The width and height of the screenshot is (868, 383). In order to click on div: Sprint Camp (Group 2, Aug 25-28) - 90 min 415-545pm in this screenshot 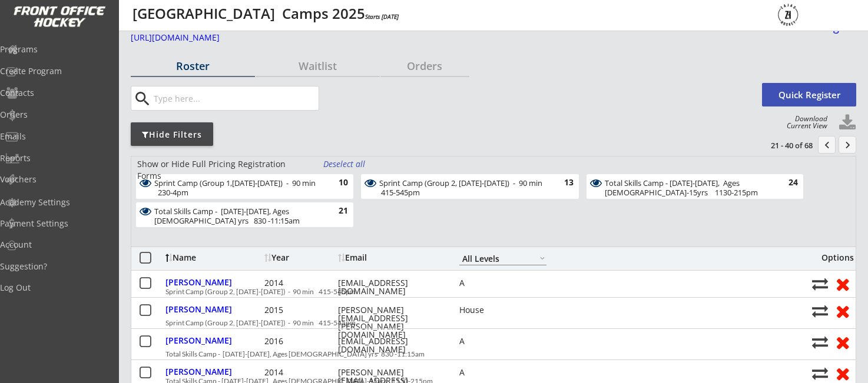, I will do `click(463, 187)`.